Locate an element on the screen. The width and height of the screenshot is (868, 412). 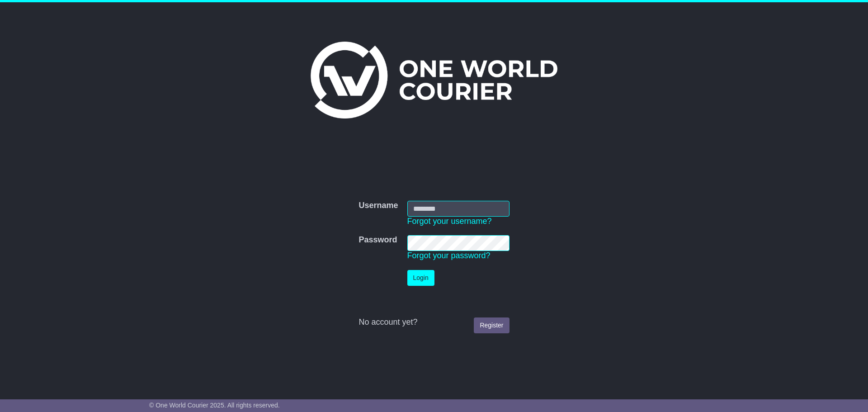
div: No account yet? is located at coordinates (433, 322).